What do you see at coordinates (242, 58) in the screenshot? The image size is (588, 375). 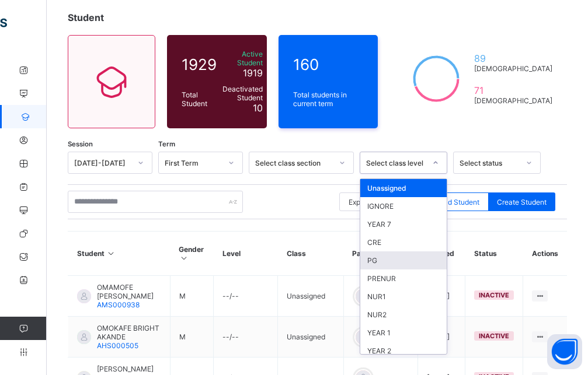 I see `span: Active Student` at bounding box center [242, 58].